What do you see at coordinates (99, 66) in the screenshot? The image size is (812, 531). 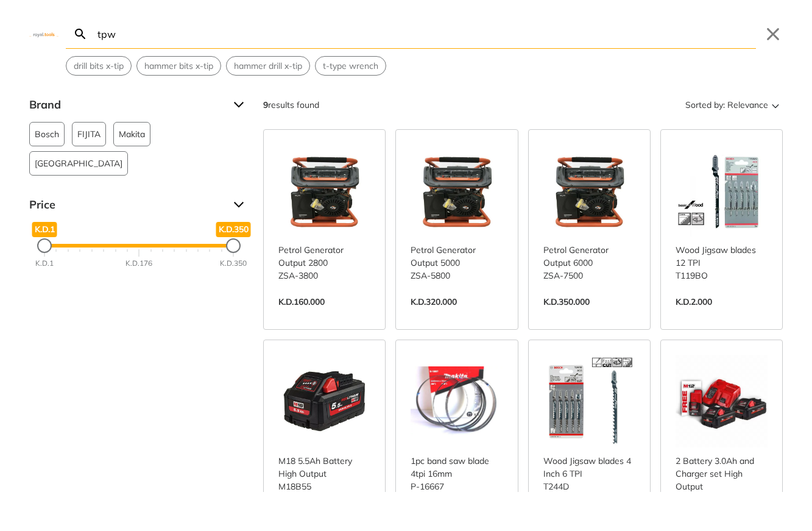 I see `div: Suggestion: drill bits x-tip` at bounding box center [99, 66].